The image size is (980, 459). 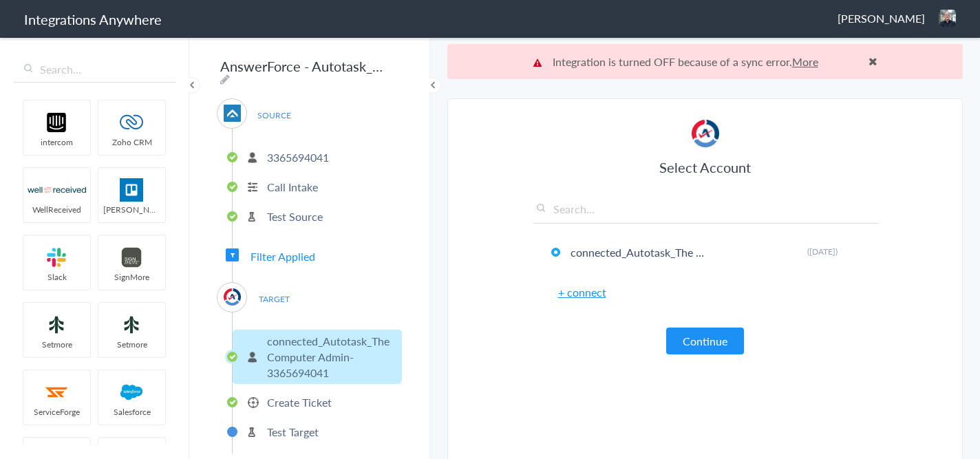 What do you see at coordinates (274, 299) in the screenshot?
I see `span: TARGET` at bounding box center [274, 299].